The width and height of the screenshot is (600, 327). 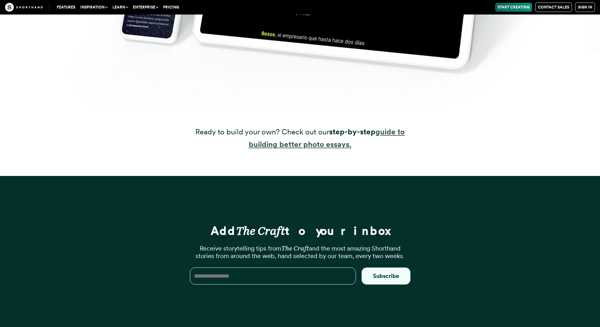 What do you see at coordinates (300, 252) in the screenshot?
I see `p: Receive storytelling tips from and the most amazing Shorthand stories from around the web, hand s...` at bounding box center [300, 252].